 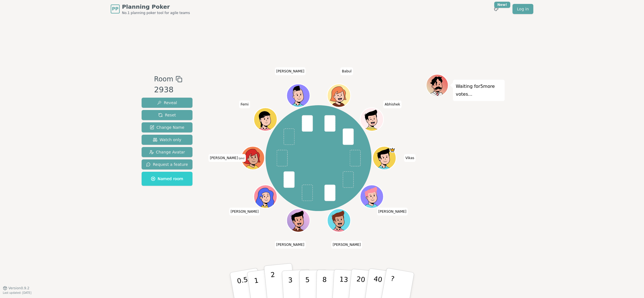 I want to click on button: Change Avatar, so click(x=167, y=152).